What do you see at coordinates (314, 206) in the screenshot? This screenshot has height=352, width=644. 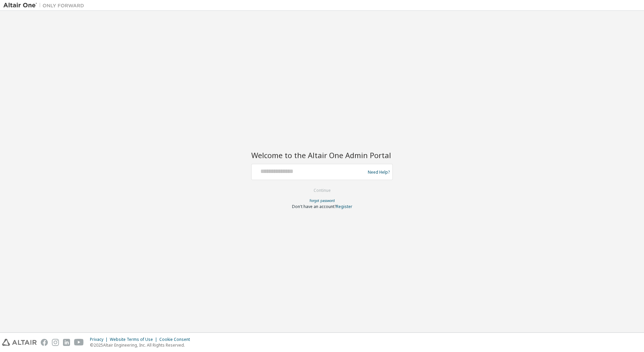 I see `span: Don't have an account?` at bounding box center [314, 206].